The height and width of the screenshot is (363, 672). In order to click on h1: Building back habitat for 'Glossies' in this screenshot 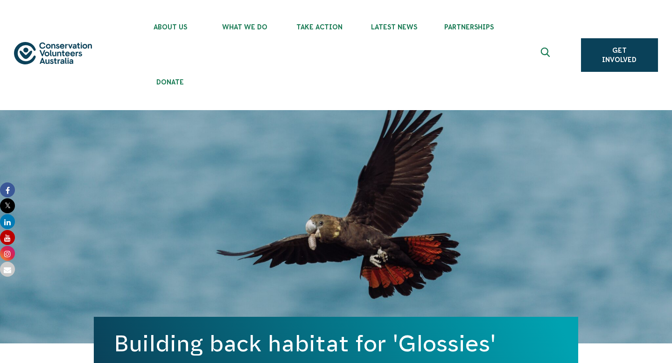, I will do `click(336, 343)`.